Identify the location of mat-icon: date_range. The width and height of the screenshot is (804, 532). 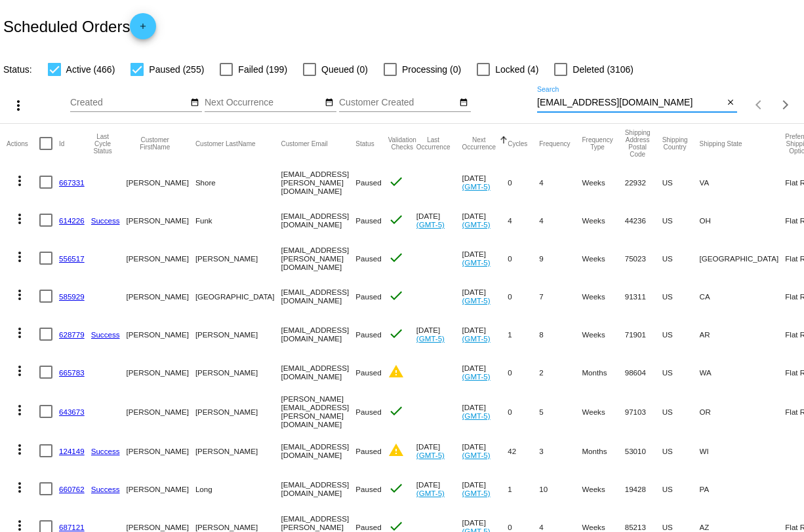
(464, 103).